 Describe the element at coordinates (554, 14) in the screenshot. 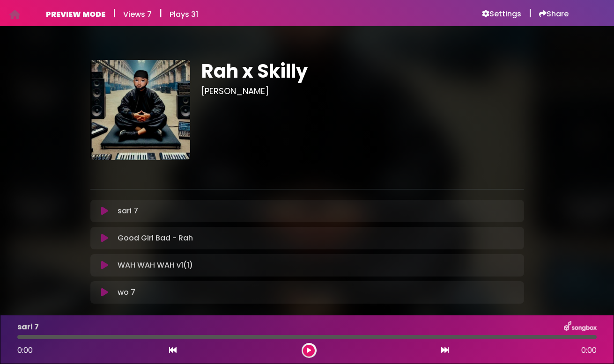

I see `h6: Share` at that location.